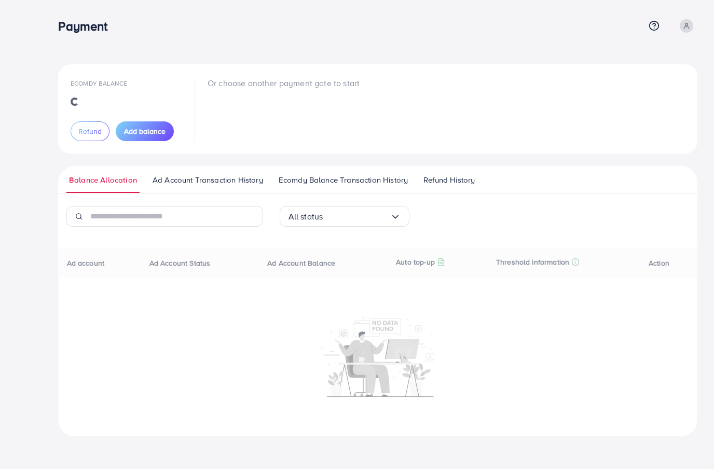  Describe the element at coordinates (90, 131) in the screenshot. I see `span: Refund` at that location.